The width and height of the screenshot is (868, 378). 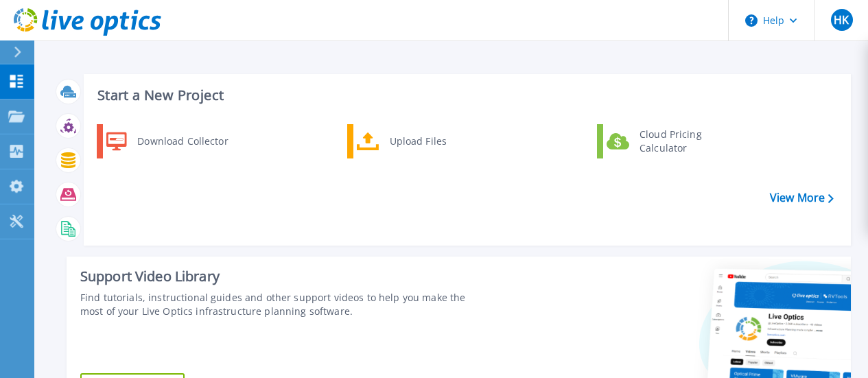 I want to click on a: Download Collector, so click(x=167, y=141).